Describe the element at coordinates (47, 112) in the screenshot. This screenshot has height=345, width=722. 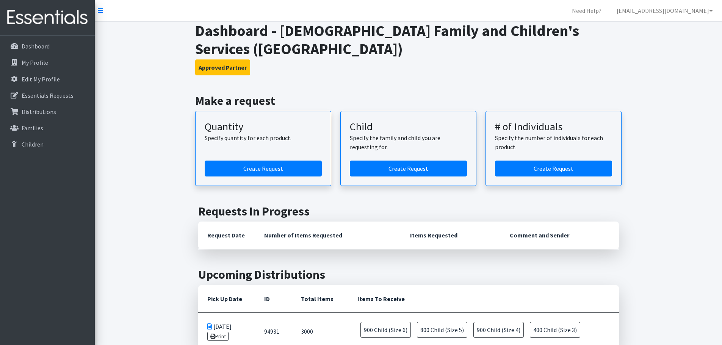
I see `a: Distributions` at that location.